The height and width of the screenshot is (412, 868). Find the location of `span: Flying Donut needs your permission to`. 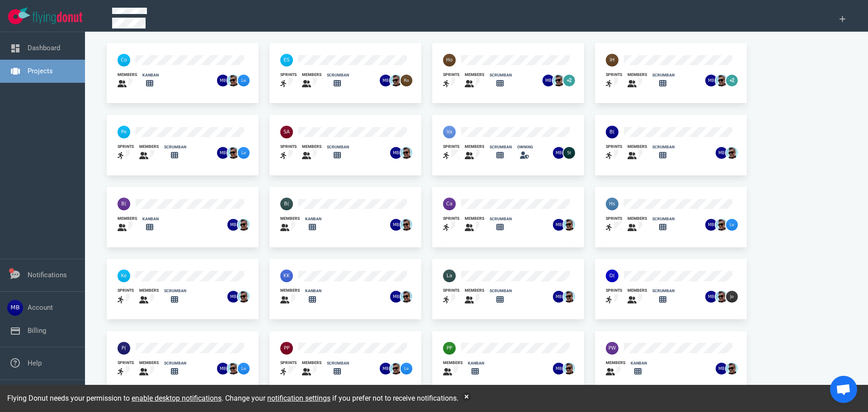

span: Flying Donut needs your permission to is located at coordinates (114, 398).